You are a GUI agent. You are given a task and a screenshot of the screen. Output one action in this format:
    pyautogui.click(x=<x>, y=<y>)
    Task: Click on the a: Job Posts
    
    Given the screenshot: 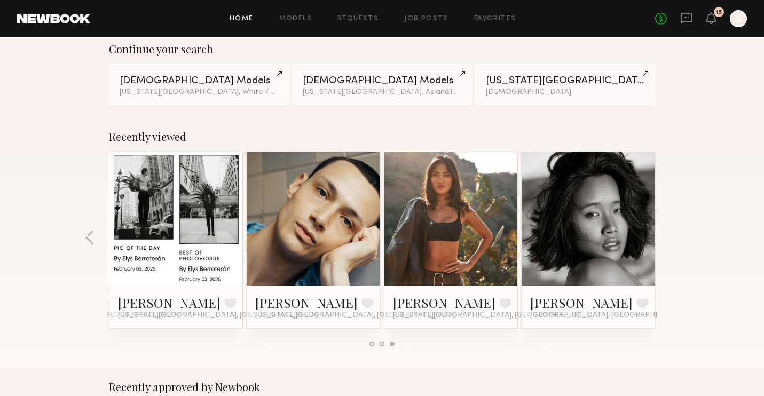 What is the action you would take?
    pyautogui.click(x=426, y=19)
    